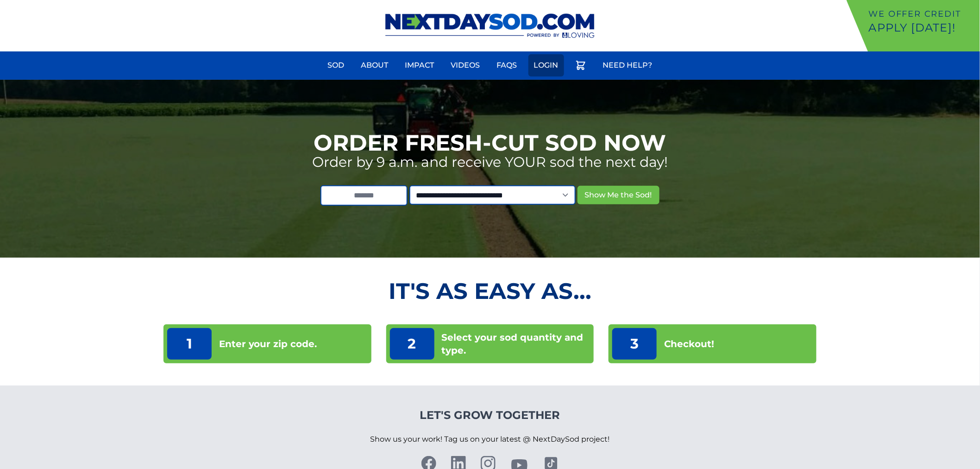 This screenshot has width=980, height=469. What do you see at coordinates (634, 344) in the screenshot?
I see `p: 3` at bounding box center [634, 344].